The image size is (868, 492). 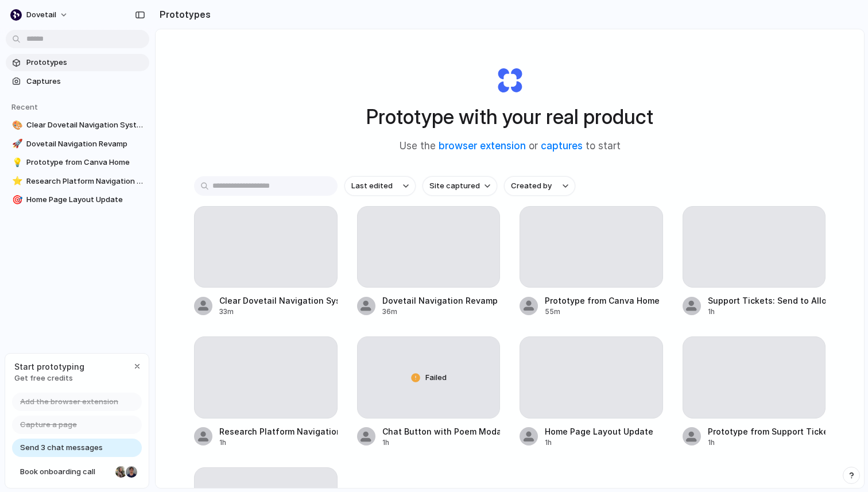 What do you see at coordinates (48, 425) in the screenshot?
I see `span: Capture a page` at bounding box center [48, 425].